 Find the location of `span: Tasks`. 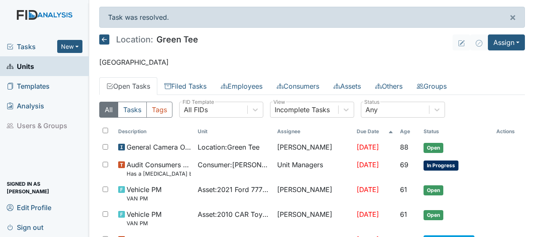

span: Tasks is located at coordinates (32, 47).